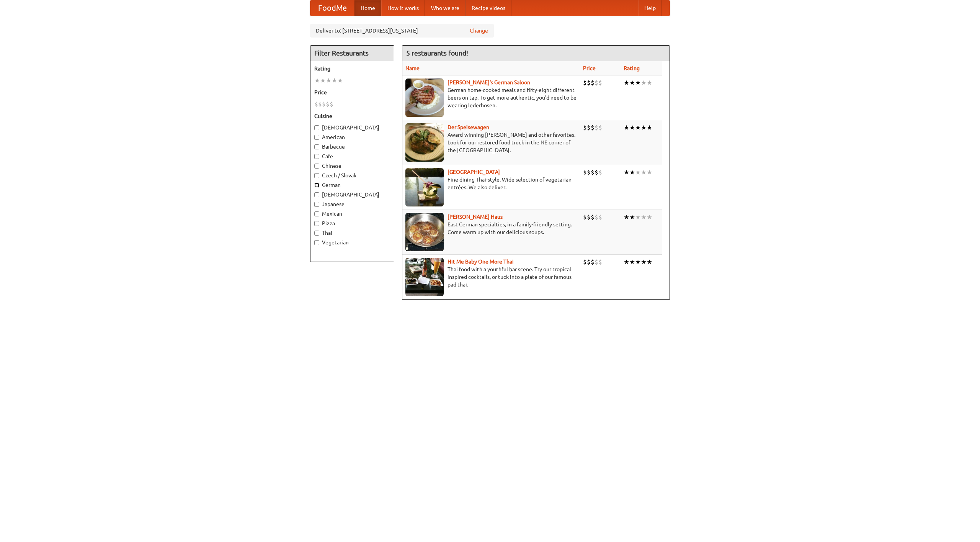 The image size is (980, 542). I want to click on a: Recipe videos, so click(489, 8).